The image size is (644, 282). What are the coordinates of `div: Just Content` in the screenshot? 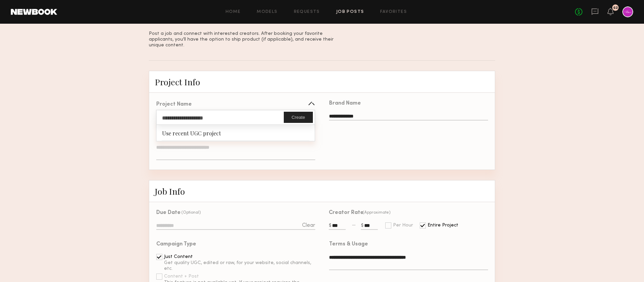 It's located at (178, 257).